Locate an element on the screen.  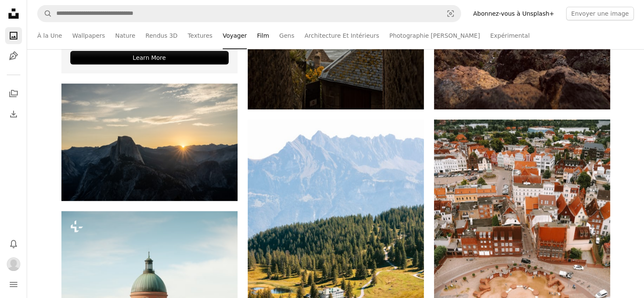
a: Photos is located at coordinates (14, 36).